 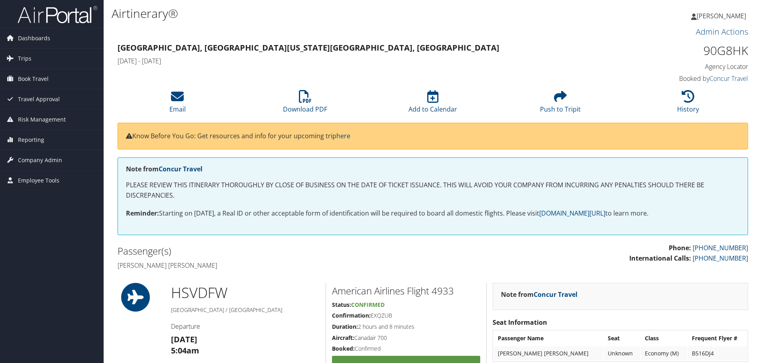 I want to click on span: Trips, so click(x=25, y=59).